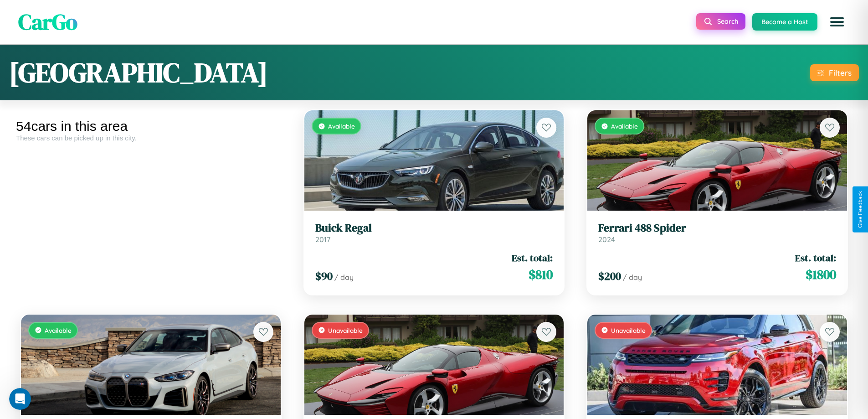 The height and width of the screenshot is (419, 868). What do you see at coordinates (837, 22) in the screenshot?
I see `button: Open menu` at bounding box center [837, 22].